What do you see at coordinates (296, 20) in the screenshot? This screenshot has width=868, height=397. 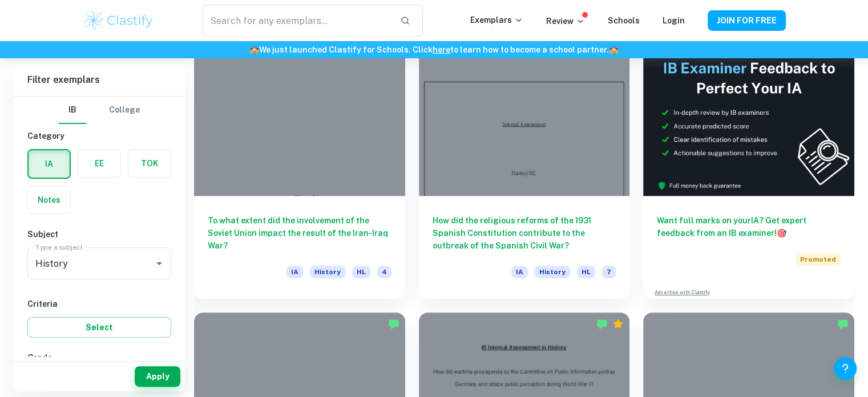 I see `input: Search for any exemplars...` at bounding box center [296, 20].